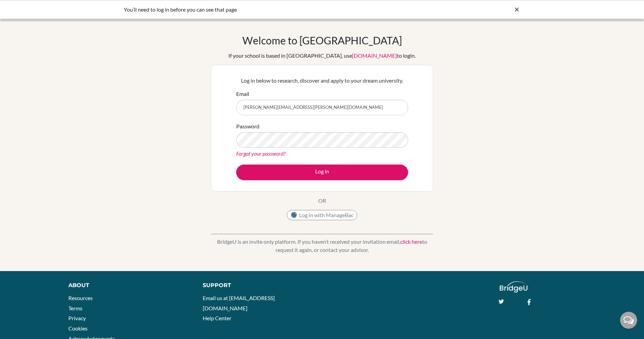 Image resolution: width=644 pixels, height=339 pixels. I want to click on div: Support, so click(258, 285).